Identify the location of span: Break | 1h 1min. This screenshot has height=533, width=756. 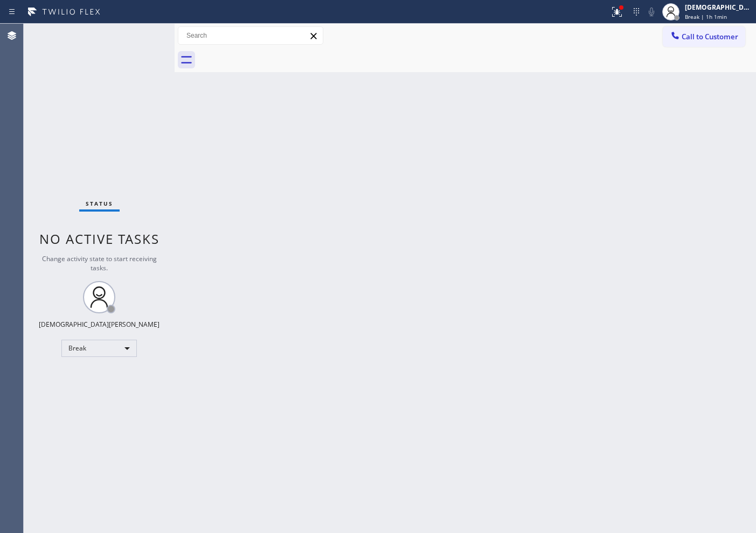
(706, 17).